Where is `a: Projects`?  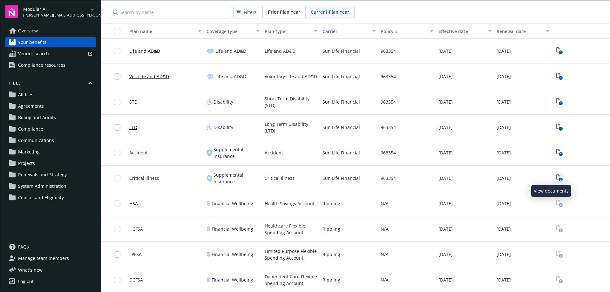 a: Projects is located at coordinates (51, 163).